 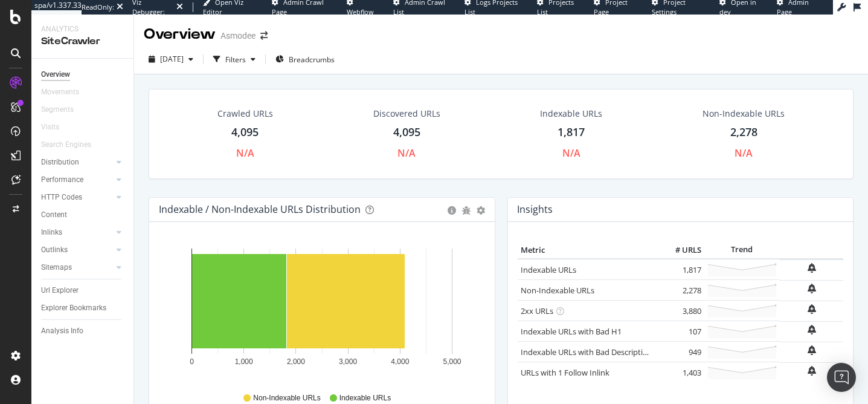 I want to click on div: arrow-right-arrow-left, so click(x=264, y=36).